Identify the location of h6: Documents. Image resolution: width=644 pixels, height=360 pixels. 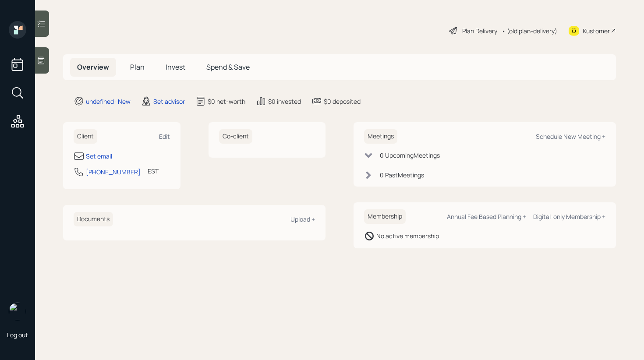
(93, 219).